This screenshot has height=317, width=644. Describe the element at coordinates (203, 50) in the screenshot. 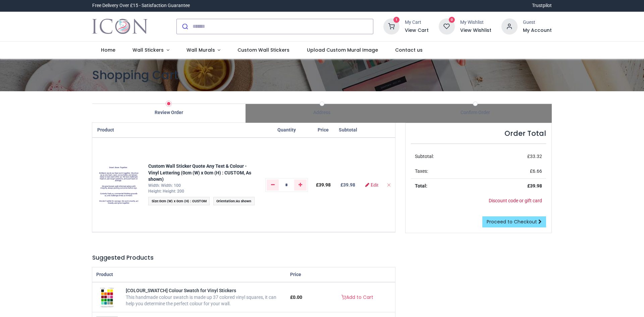

I see `a: Wall Murals` at that location.